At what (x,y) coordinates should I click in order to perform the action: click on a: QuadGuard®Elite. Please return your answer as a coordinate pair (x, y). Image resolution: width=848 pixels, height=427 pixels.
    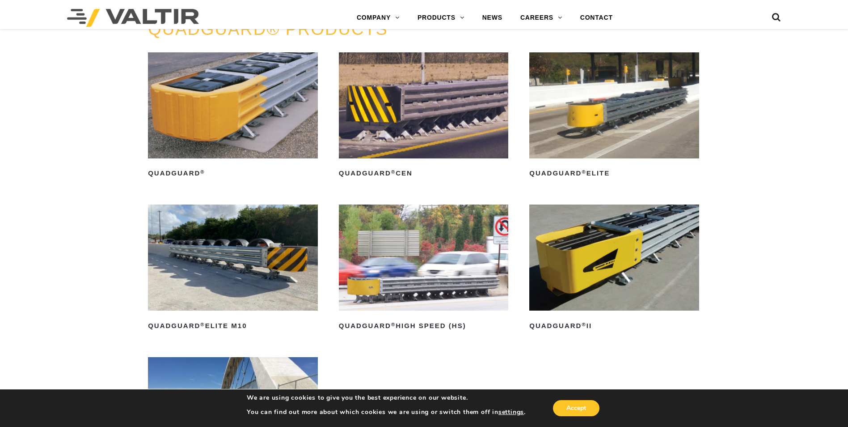
    Looking at the image, I should click on (614, 116).